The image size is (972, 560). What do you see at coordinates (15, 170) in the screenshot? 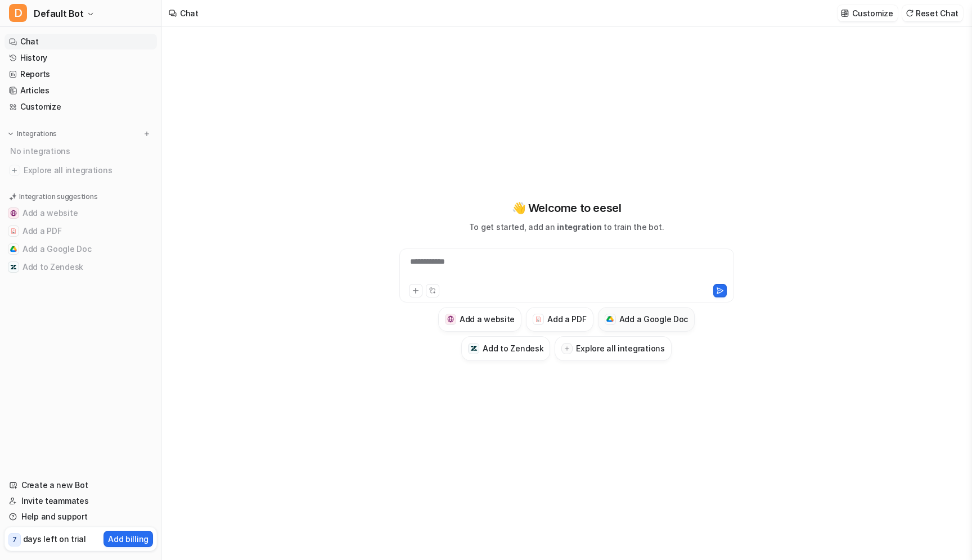
I see `img: explore all integrations` at bounding box center [15, 170].